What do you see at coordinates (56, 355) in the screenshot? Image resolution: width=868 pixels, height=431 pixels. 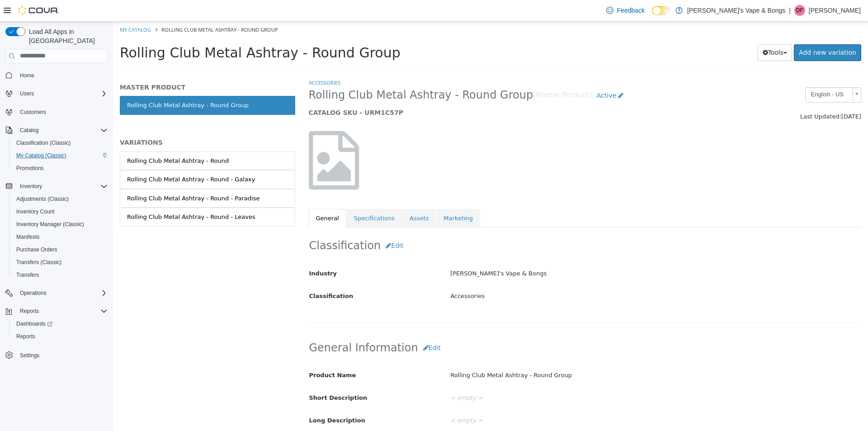 I see `button: Settings` at bounding box center [56, 355].